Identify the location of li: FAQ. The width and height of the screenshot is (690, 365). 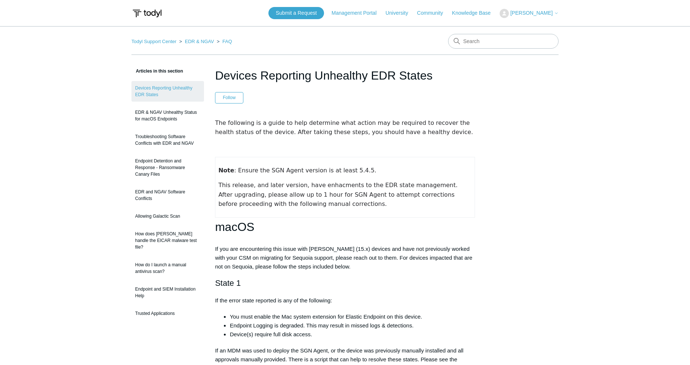
(224, 41).